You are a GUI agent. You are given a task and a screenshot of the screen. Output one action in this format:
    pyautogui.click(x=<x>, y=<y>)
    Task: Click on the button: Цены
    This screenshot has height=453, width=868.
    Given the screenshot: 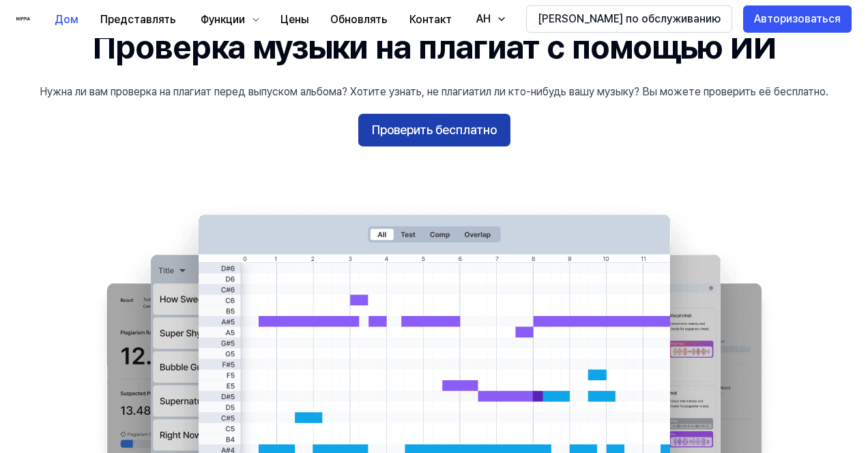 What is the action you would take?
    pyautogui.click(x=294, y=20)
    